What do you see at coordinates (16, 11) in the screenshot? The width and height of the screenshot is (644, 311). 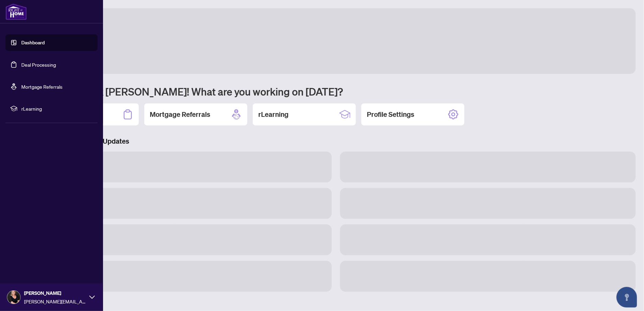 I see `img: logo` at bounding box center [16, 11].